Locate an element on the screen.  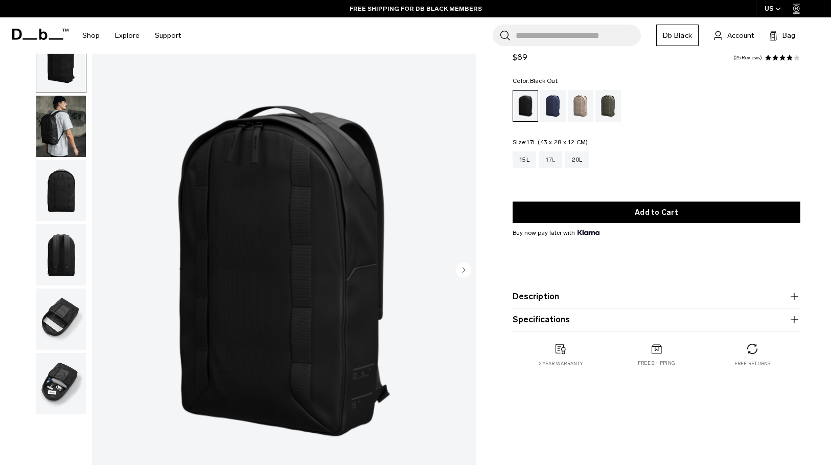
a: Black Out is located at coordinates (525, 106).